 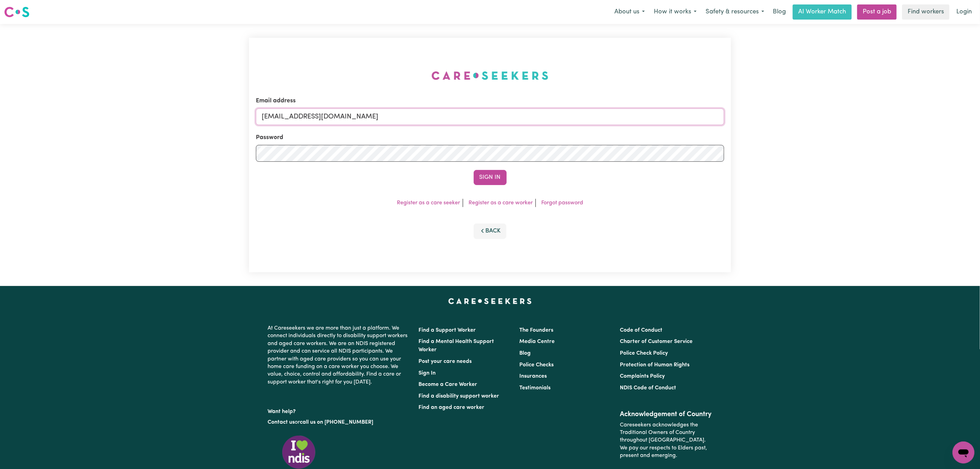 I want to click on label: Password, so click(x=269, y=138).